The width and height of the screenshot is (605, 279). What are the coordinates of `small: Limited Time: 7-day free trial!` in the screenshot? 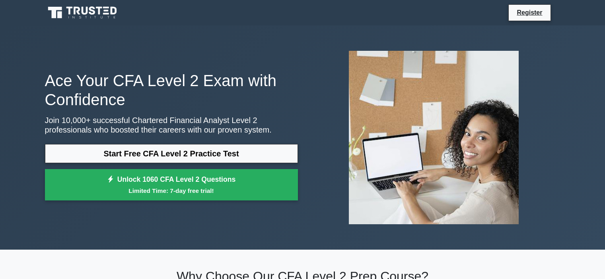 It's located at (171, 191).